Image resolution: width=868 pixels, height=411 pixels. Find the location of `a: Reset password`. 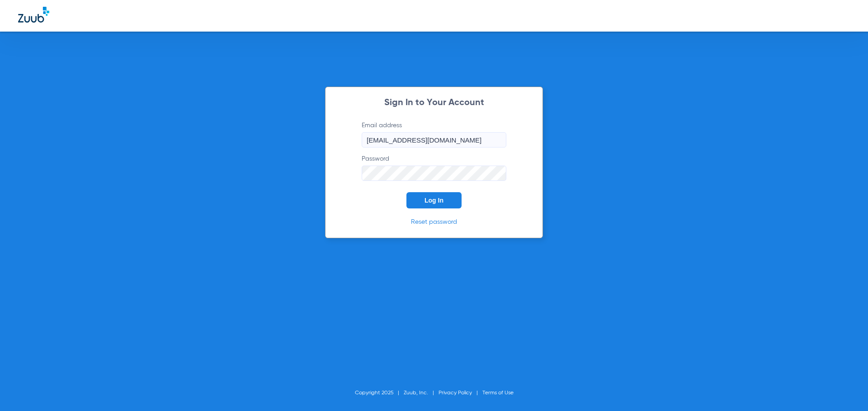

a: Reset password is located at coordinates (434, 222).